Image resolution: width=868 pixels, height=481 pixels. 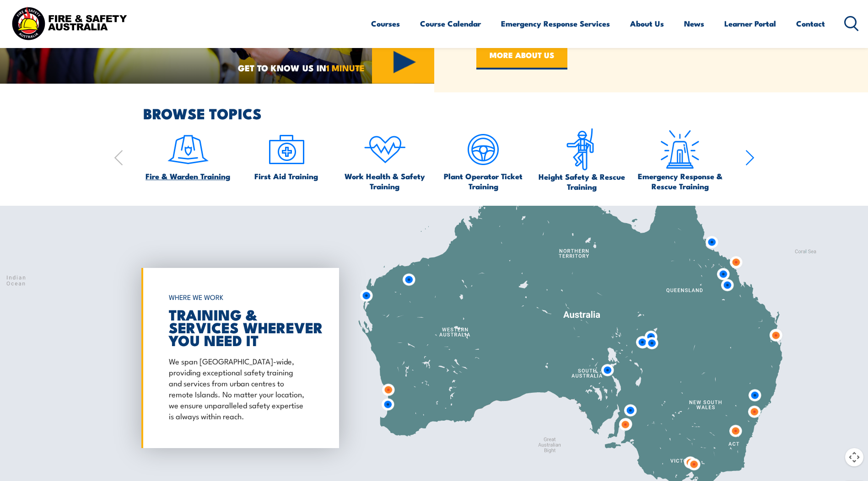 I want to click on a: Plant Operator Ticket Training, so click(x=483, y=159).